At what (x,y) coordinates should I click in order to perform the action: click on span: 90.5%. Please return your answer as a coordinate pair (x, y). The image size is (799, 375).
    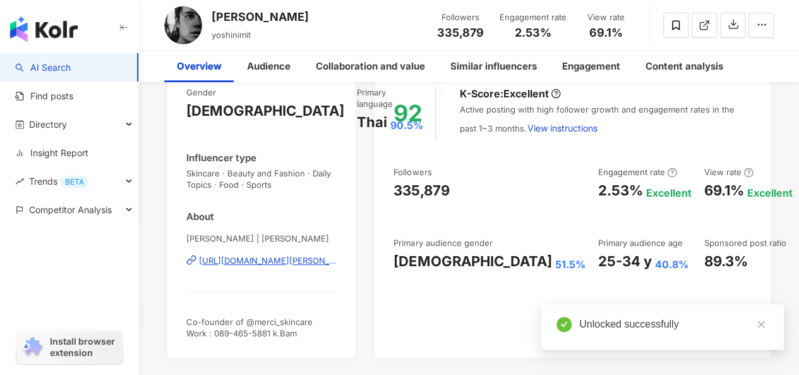
    Looking at the image, I should click on (407, 125).